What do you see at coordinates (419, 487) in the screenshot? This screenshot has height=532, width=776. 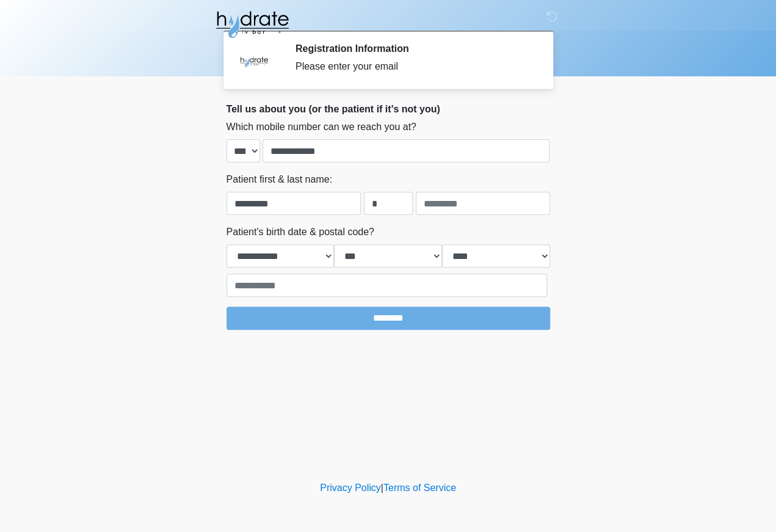 I see `a: Terms of Service` at bounding box center [419, 487].